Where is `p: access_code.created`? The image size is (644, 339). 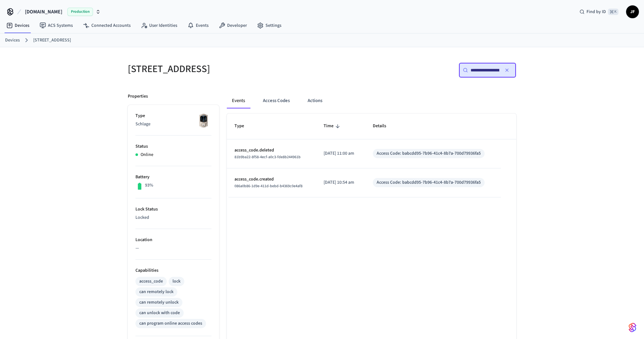
p: access_code.created is located at coordinates (271, 179).